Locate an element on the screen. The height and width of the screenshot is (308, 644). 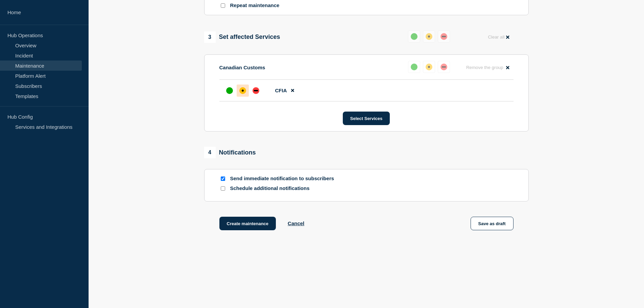
button: Clear all is located at coordinates (499, 37).